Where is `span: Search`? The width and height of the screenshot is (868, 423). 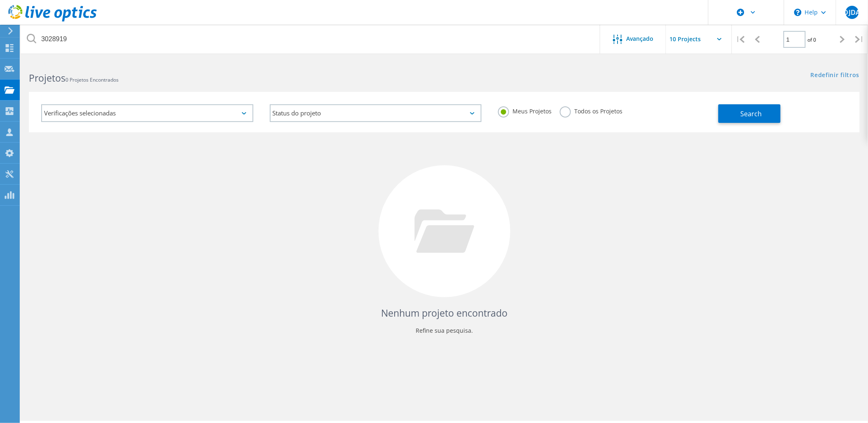
span: Search is located at coordinates (751, 114).